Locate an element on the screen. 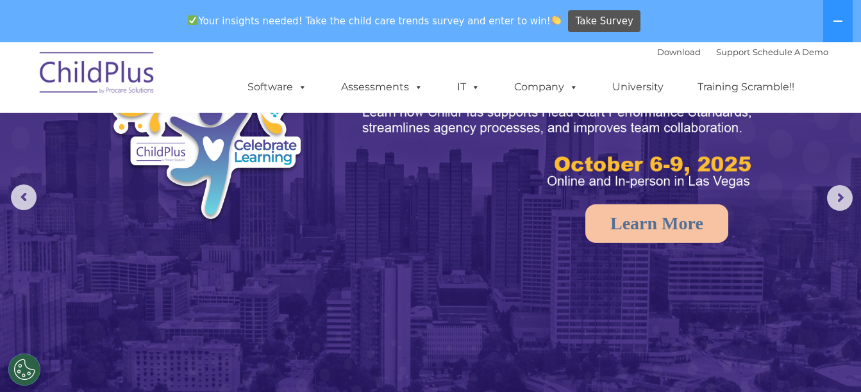 This screenshot has height=392, width=861. a: Training Scramble!! is located at coordinates (746, 87).